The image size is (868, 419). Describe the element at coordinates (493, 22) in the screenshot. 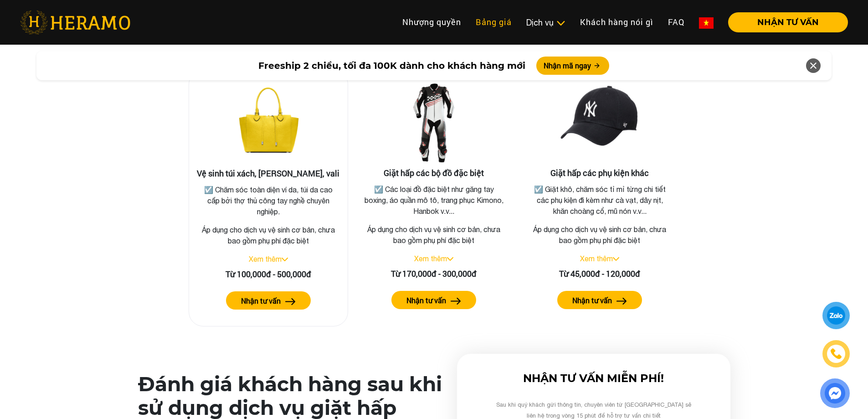

I see `a: Bảng giá` at that location.